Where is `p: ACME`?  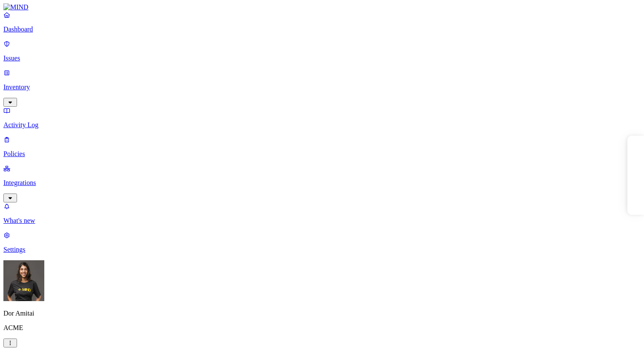
p: ACME is located at coordinates (322, 328).